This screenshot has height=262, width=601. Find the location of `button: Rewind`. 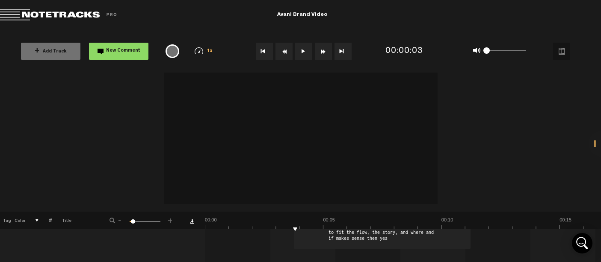

button: Rewind is located at coordinates (284, 51).